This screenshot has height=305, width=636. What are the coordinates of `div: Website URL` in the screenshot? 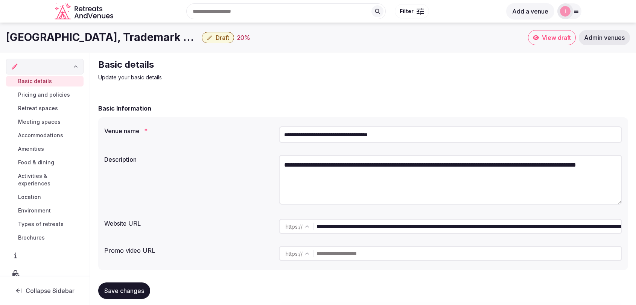 It's located at (188, 222).